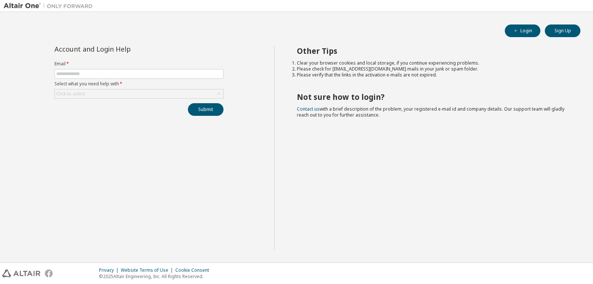 The height and width of the screenshot is (284, 593). What do you see at coordinates (156, 276) in the screenshot?
I see `p: © 2025 Altair Engineering, Inc. All Rights Reserved.` at bounding box center [156, 276].